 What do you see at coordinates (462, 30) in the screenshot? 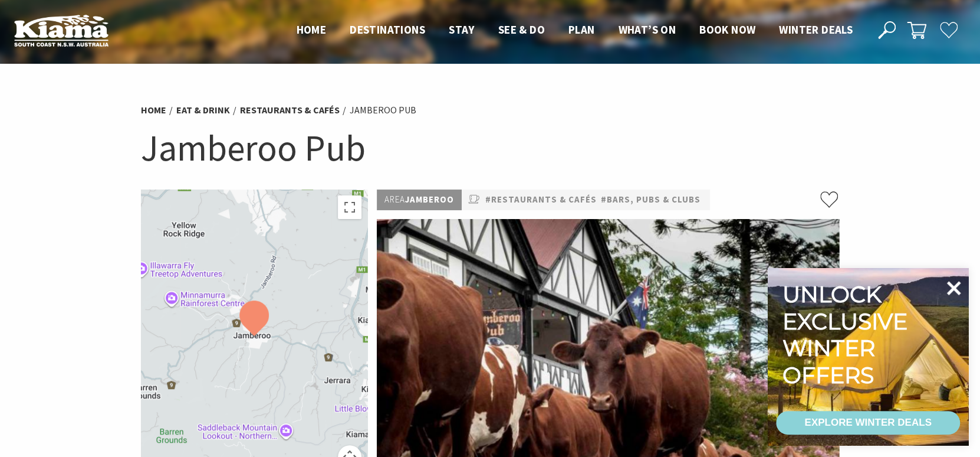
I see `span: Stay` at bounding box center [462, 30].